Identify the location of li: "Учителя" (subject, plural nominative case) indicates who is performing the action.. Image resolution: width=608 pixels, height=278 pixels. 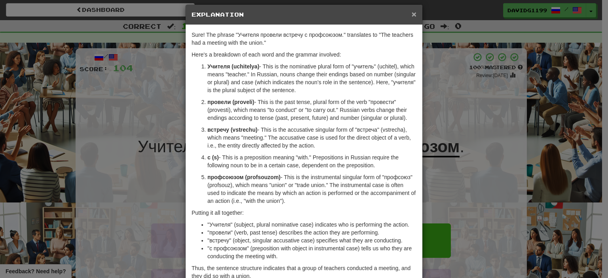
(312, 225).